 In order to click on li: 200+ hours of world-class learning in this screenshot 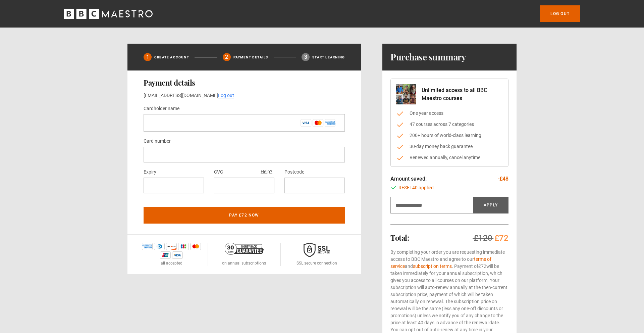, I will do `click(449, 136)`.